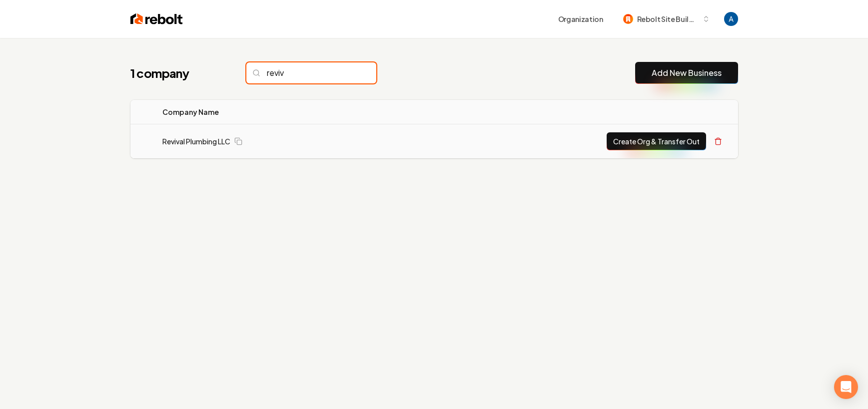 This screenshot has height=409, width=868. What do you see at coordinates (156, 19) in the screenshot?
I see `img: Rebolt Logo` at bounding box center [156, 19].